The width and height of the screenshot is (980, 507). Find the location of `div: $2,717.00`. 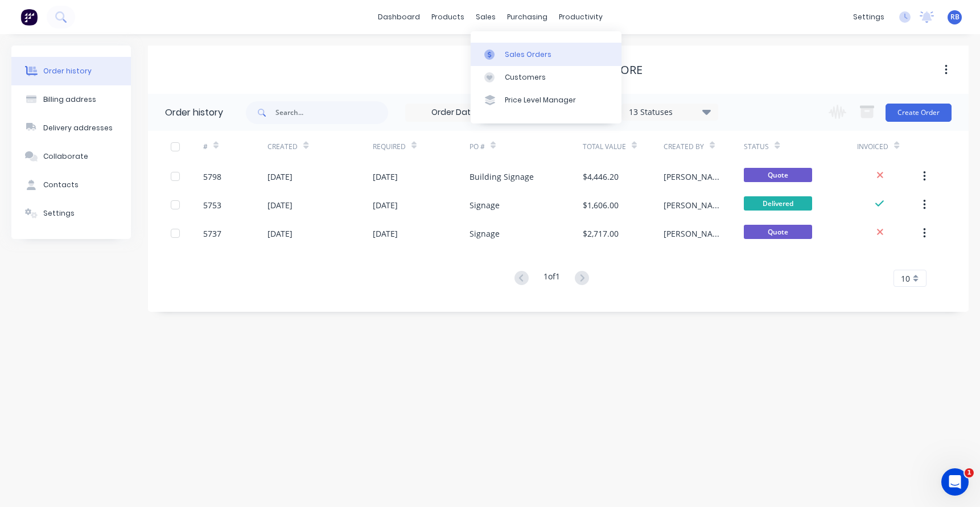

div: $2,717.00 is located at coordinates (600, 233).